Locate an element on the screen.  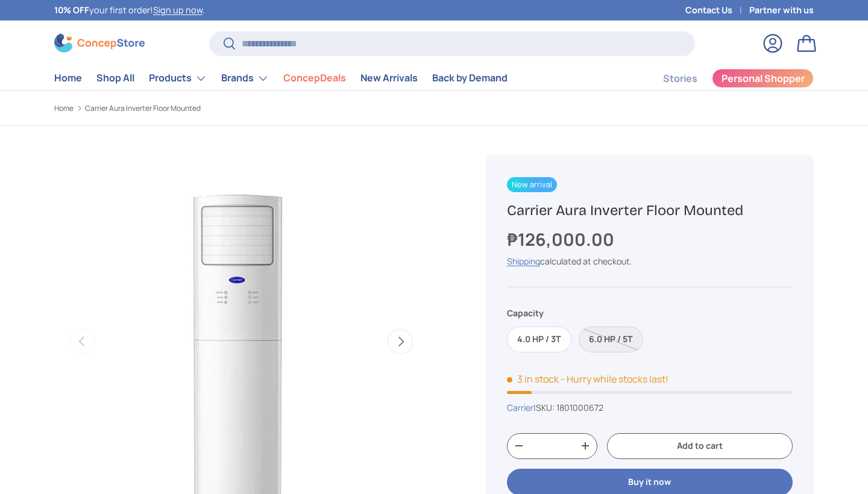
span: 3 in stock is located at coordinates (533, 379).